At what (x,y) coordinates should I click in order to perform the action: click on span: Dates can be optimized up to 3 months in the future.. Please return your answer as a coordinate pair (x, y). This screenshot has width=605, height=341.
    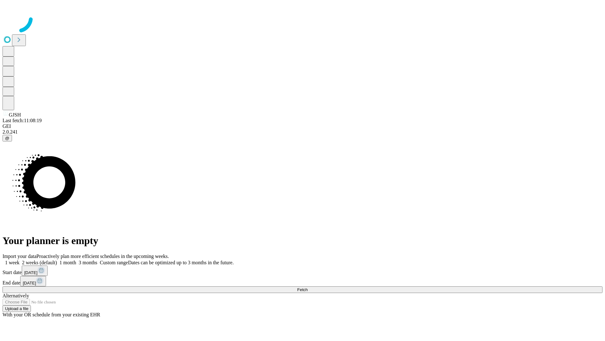
    Looking at the image, I should click on (181, 262).